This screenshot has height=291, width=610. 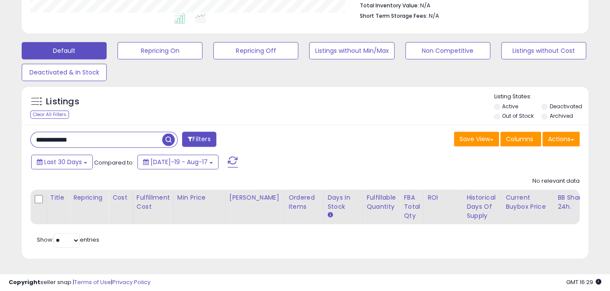 What do you see at coordinates (24, 282) in the screenshot?
I see `strong: Copyright` at bounding box center [24, 282].